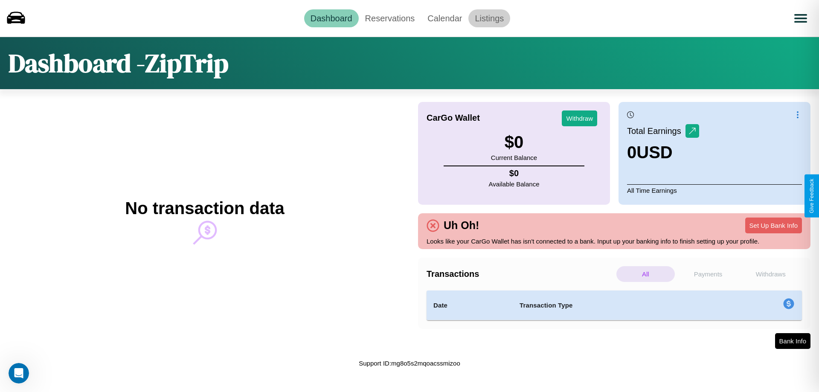  Describe the element at coordinates (773, 225) in the screenshot. I see `button: Set Up Bank Info` at that location.